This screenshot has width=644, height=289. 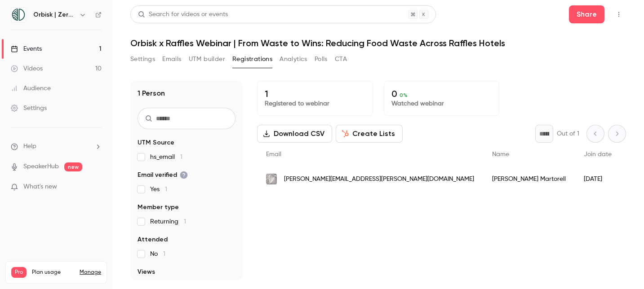 What do you see at coordinates (40, 187) in the screenshot?
I see `span: What's new` at bounding box center [40, 187].